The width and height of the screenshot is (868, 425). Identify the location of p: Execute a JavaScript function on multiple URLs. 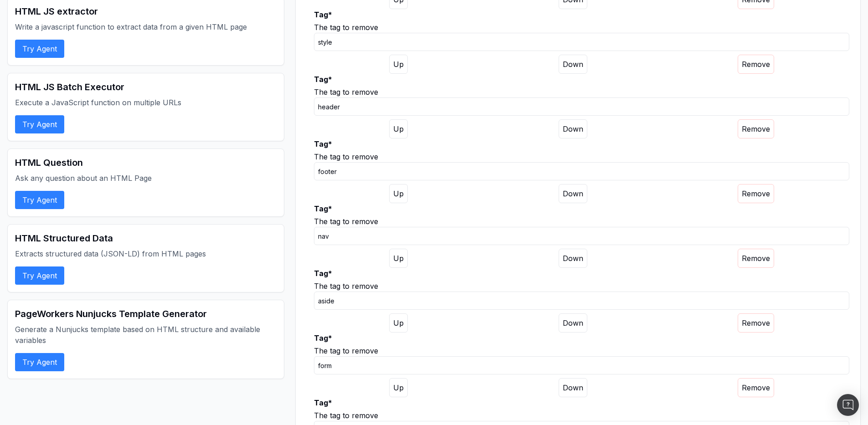
(145, 103).